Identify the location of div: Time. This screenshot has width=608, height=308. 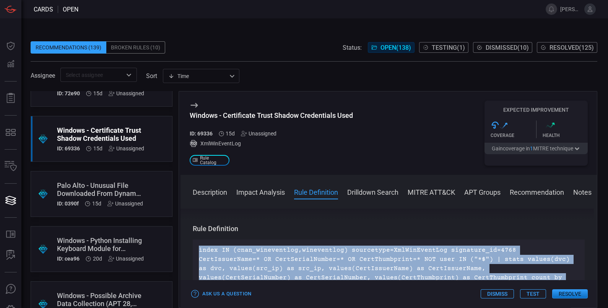
(198, 76).